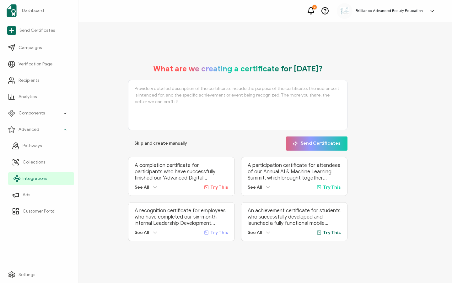 Image resolution: width=452 pixels, height=283 pixels. I want to click on a: Send Certificates, so click(39, 30).